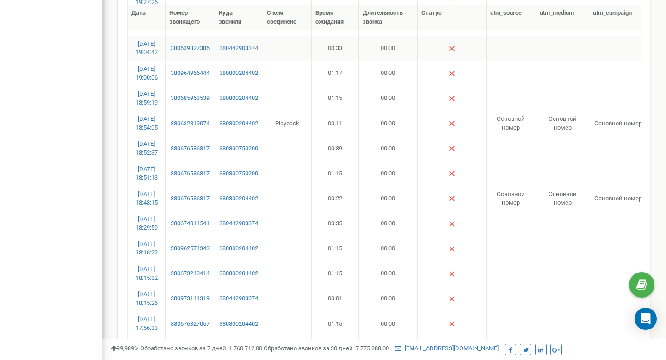  Describe the element at coordinates (372, 348) in the screenshot. I see `u: 7 775 288,00` at that location.